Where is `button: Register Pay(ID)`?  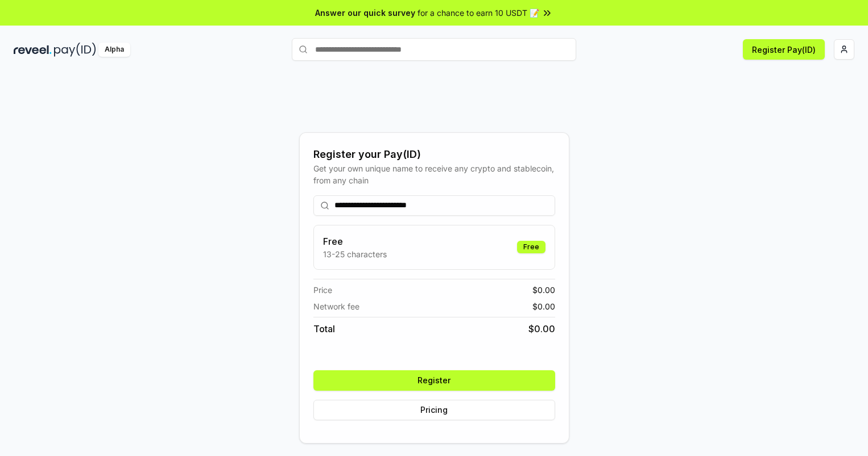 button: Register Pay(ID) is located at coordinates (784, 49).